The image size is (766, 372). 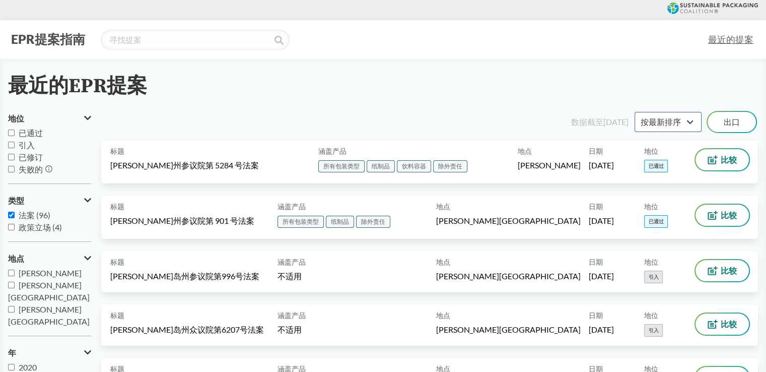 I want to click on font: 年, so click(x=12, y=352).